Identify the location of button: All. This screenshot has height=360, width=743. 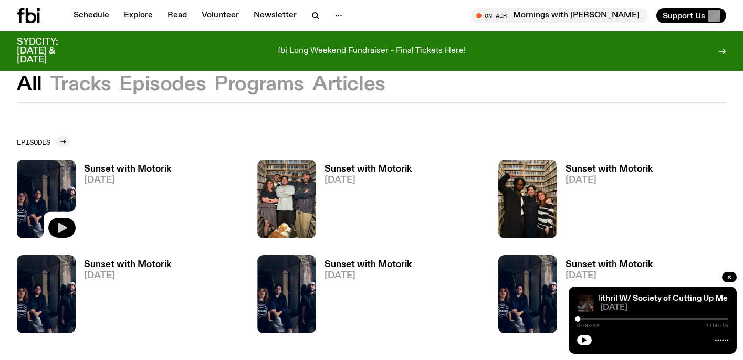
(29, 85).